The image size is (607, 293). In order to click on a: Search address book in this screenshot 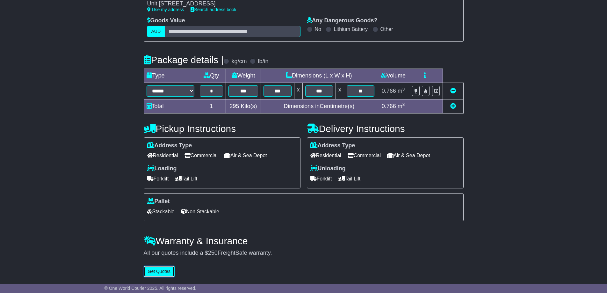, I will do `click(213, 10)`.